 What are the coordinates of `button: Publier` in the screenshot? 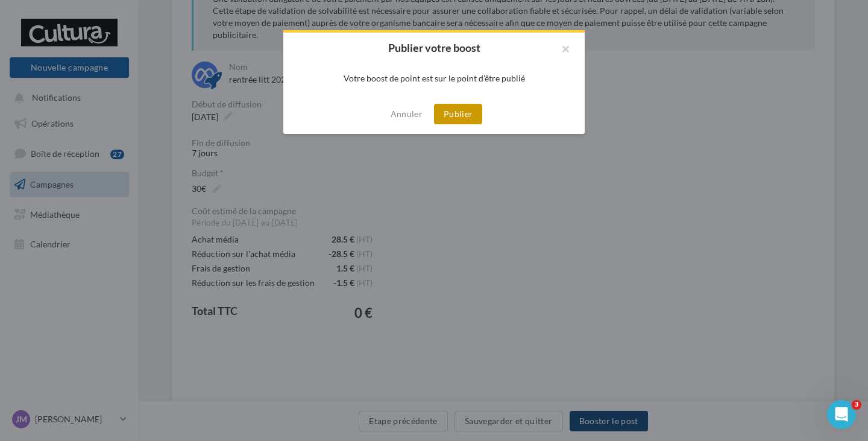 It's located at (458, 114).